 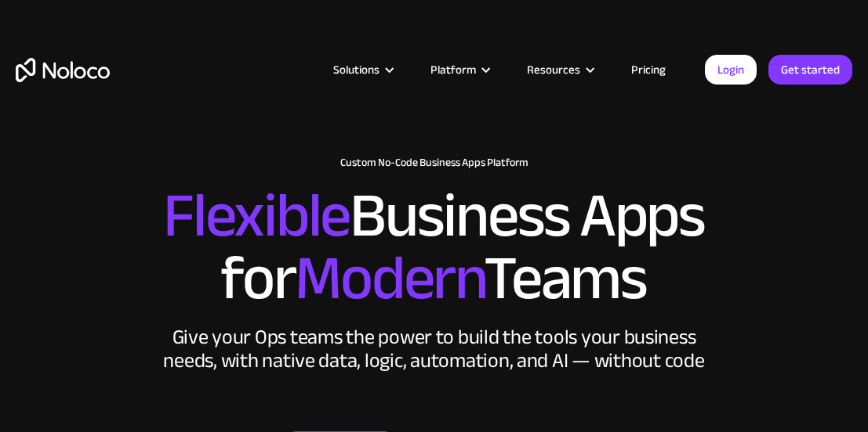 I want to click on span: Modern, so click(x=389, y=278).